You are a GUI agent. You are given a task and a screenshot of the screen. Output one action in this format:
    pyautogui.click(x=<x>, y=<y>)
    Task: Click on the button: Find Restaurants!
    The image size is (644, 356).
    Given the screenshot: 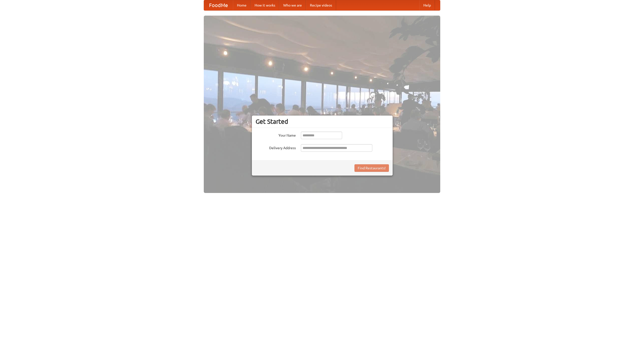 What is the action you would take?
    pyautogui.click(x=372, y=168)
    